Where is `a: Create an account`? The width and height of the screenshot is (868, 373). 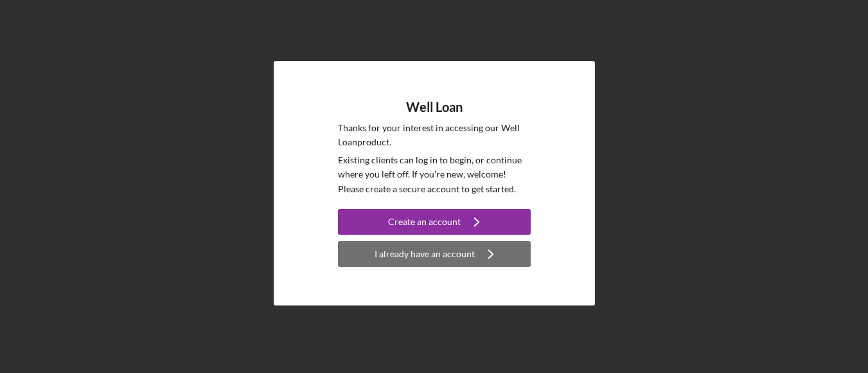
a: Create an account is located at coordinates (434, 223).